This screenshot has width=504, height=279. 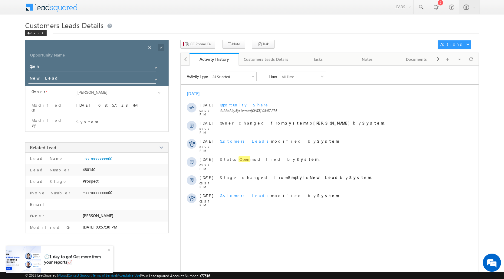 What do you see at coordinates (318, 59) in the screenshot?
I see `div: Tasks` at bounding box center [318, 59].